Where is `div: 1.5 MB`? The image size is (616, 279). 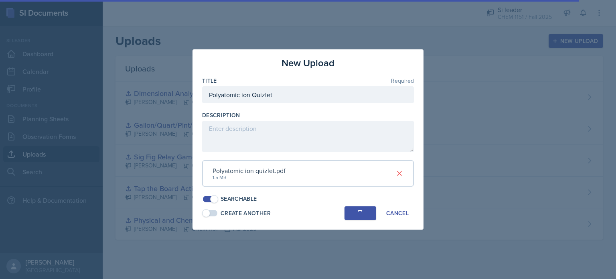
div: 1.5 MB is located at coordinates (249, 177).